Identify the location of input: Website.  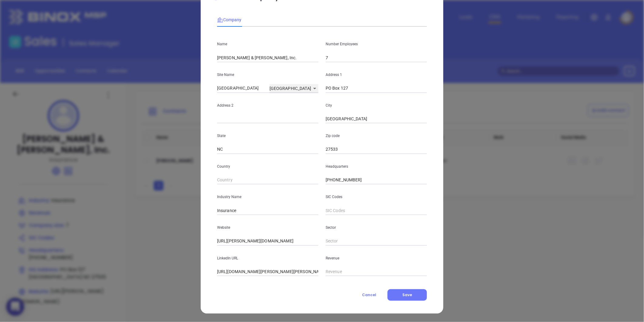
(268, 241).